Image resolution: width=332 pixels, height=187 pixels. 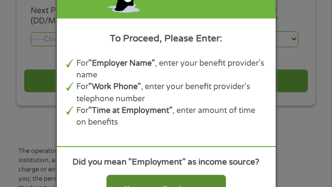 I want to click on b: "Work Phone", so click(x=115, y=87).